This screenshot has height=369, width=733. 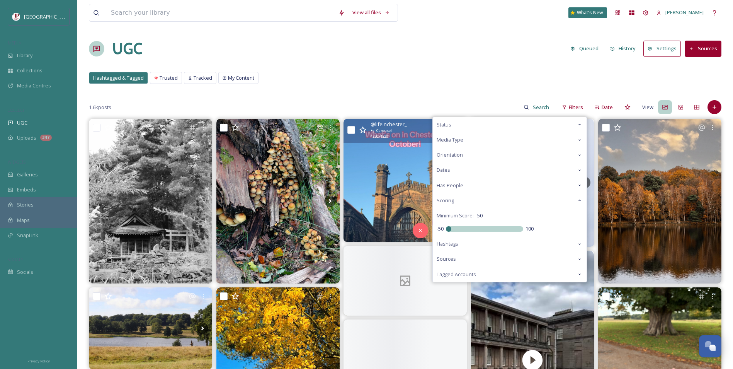 What do you see at coordinates (450, 155) in the screenshot?
I see `span: Orientation` at bounding box center [450, 155].